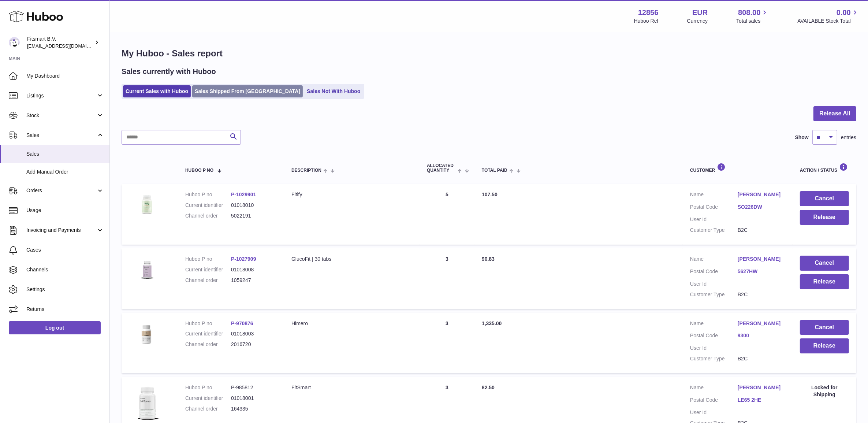 The image size is (868, 423). I want to click on dd: 2016720, so click(254, 344).